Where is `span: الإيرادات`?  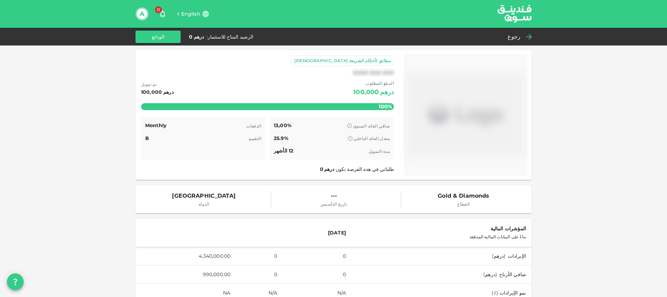 span: الإيرادات is located at coordinates (517, 256).